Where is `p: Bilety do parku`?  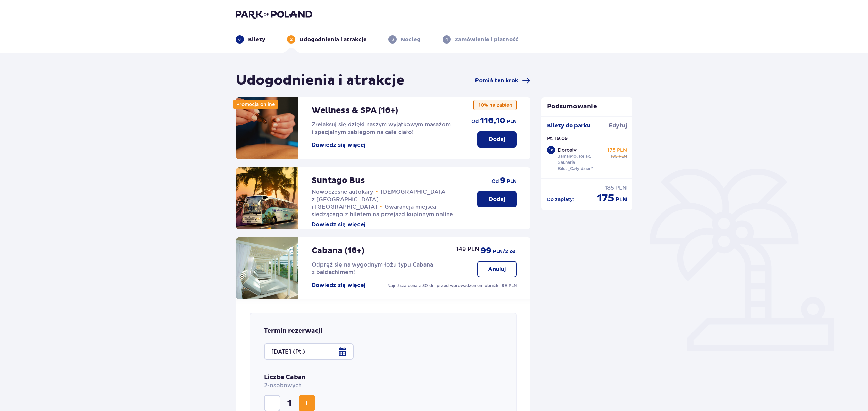
p: Bilety do parku is located at coordinates (569, 126).